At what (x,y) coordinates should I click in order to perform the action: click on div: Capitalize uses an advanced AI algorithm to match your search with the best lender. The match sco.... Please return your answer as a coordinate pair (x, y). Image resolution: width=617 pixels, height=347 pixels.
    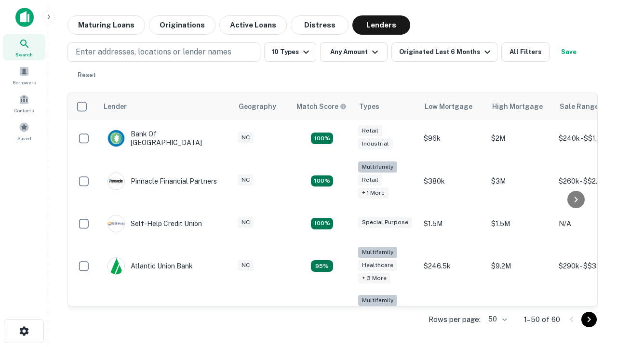
    Looking at the image, I should click on (322, 107).